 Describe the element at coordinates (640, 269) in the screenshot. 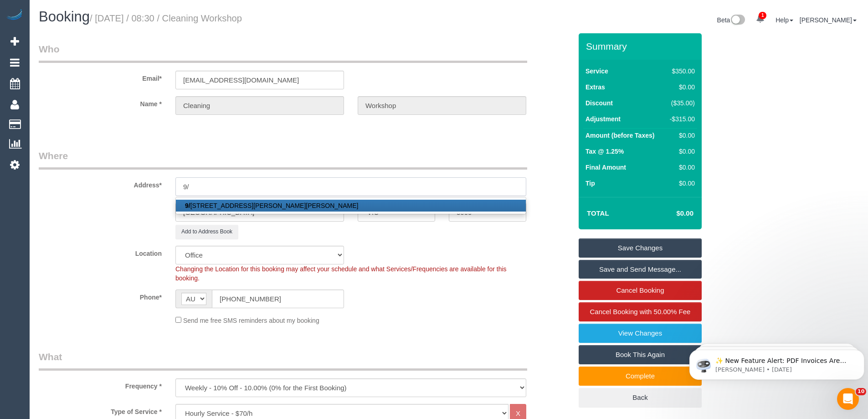

I see `a: Save and Send Message...` at that location.